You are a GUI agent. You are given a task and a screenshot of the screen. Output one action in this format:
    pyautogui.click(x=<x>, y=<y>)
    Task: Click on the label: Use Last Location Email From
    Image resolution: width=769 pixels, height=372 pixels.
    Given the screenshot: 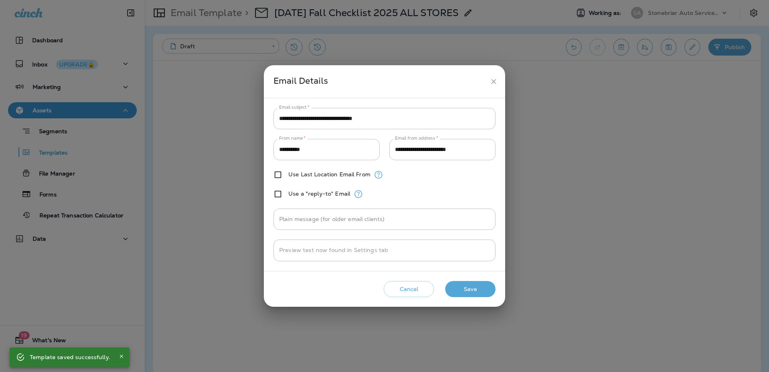 What is the action you would take?
    pyautogui.click(x=329, y=174)
    